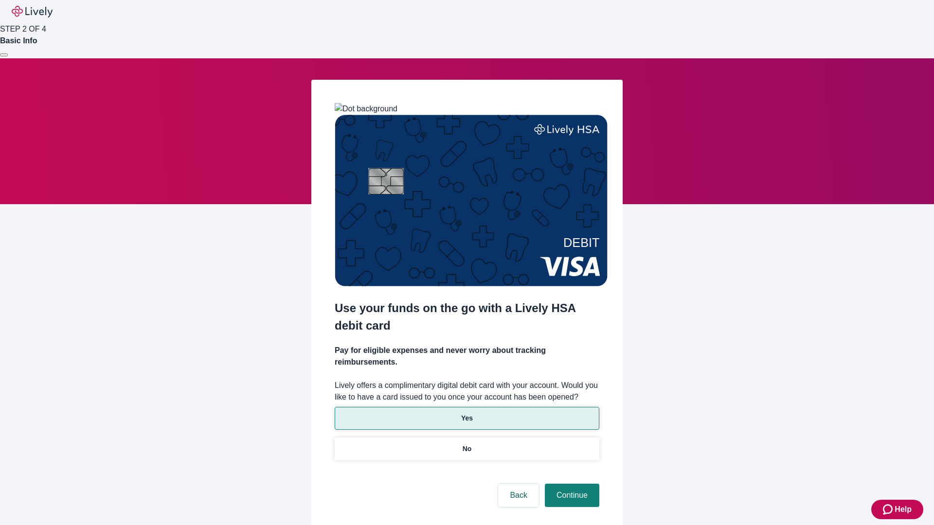 Image resolution: width=934 pixels, height=525 pixels. What do you see at coordinates (467, 418) in the screenshot?
I see `p: Yes` at bounding box center [467, 418].